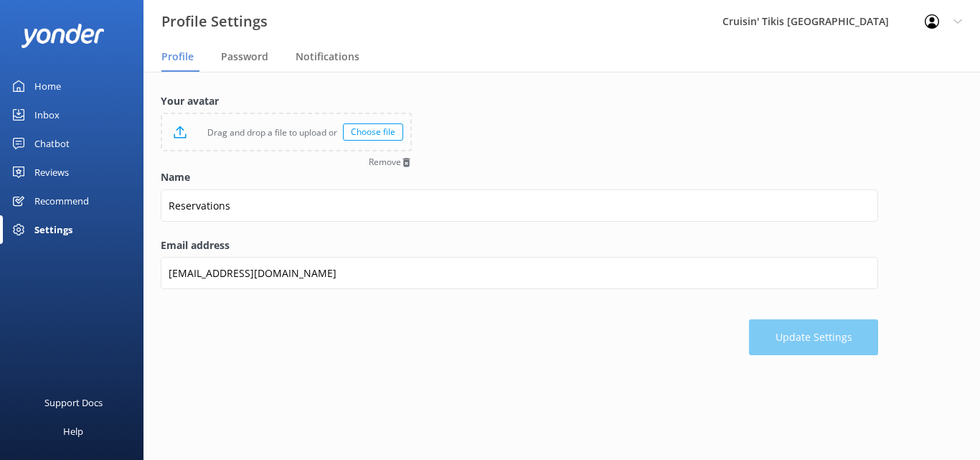  I want to click on label: Name, so click(520, 177).